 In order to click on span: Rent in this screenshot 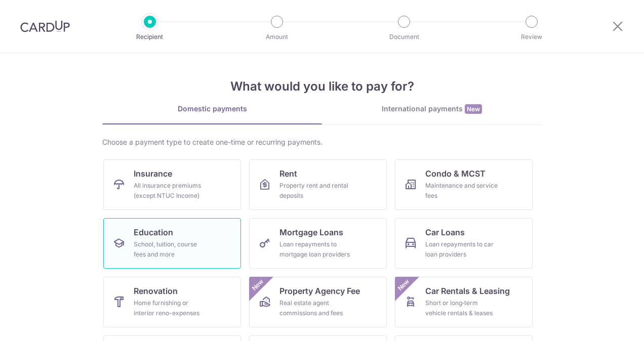, I will do `click(288, 173)`.